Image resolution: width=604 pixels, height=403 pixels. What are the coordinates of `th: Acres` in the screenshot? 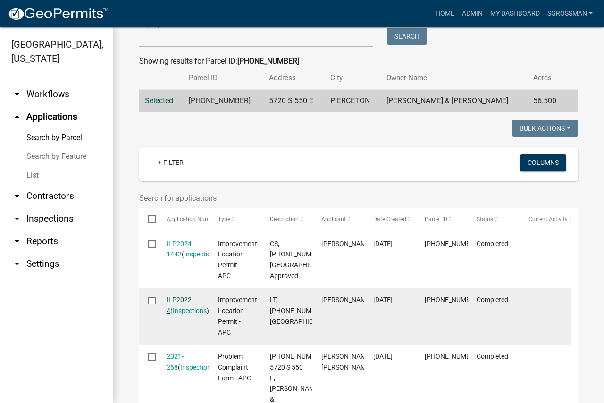 It's located at (546, 78).